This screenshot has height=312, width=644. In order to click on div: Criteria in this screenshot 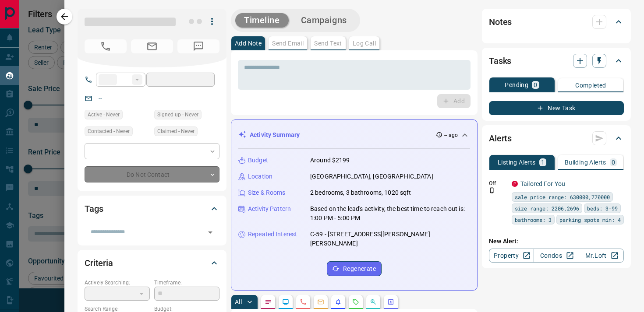, I will do `click(152, 263)`.